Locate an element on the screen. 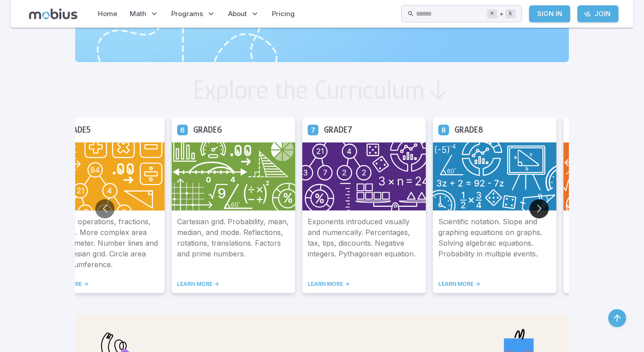 The image size is (644, 352). kbd: k is located at coordinates (510, 14).